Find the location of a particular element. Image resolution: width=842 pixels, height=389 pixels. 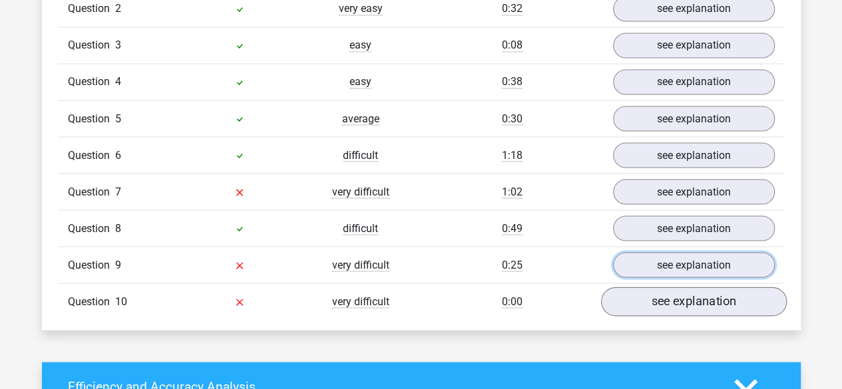

span: 0:32 is located at coordinates (512, 9).